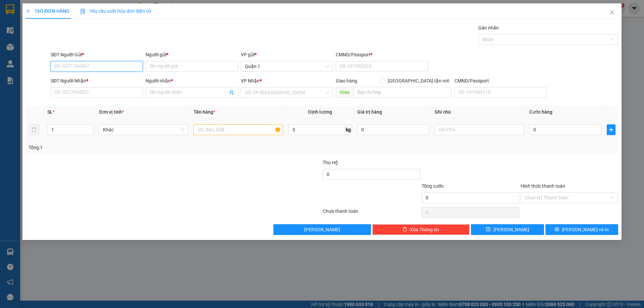 This screenshot has height=308, width=644. Describe the element at coordinates (111, 112) in the screenshot. I see `span: Đơn vị tính` at that location.